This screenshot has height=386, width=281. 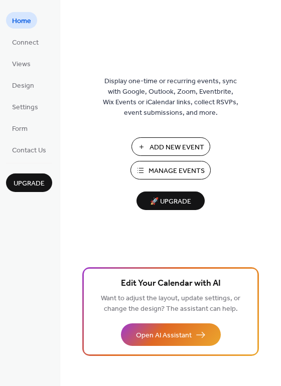 What do you see at coordinates (170, 97) in the screenshot?
I see `span: Display one-time or recurring events, sync with Google, Outlook, Zoom, Eventbrite, Wix Events or ...` at bounding box center [170, 97].